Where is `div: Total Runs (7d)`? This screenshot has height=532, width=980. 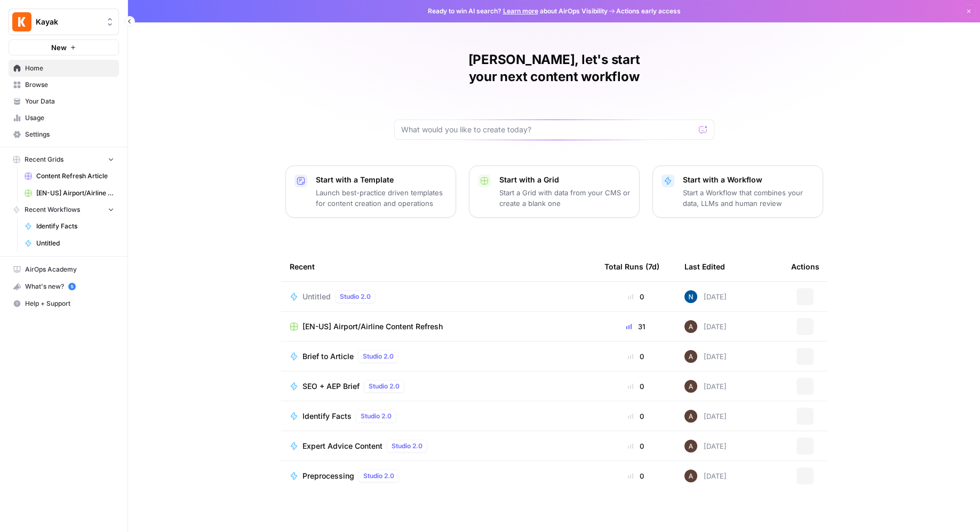 div: Total Runs (7d) is located at coordinates (632, 266).